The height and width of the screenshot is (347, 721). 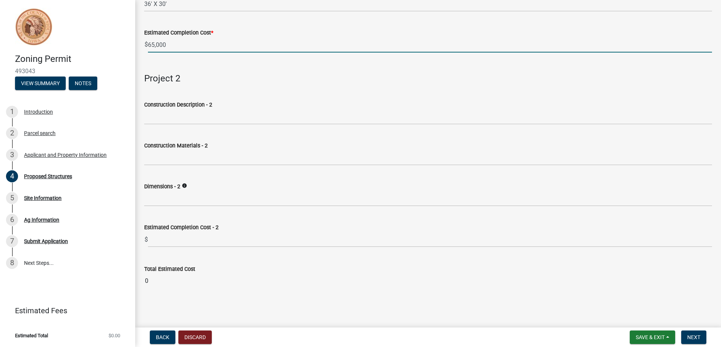 I want to click on wm-modal-confirm: Notes, so click(x=83, y=84).